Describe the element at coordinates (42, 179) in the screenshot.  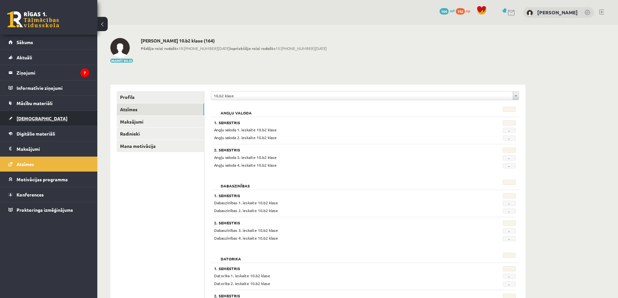
I see `span: Motivācijas programma` at that location.